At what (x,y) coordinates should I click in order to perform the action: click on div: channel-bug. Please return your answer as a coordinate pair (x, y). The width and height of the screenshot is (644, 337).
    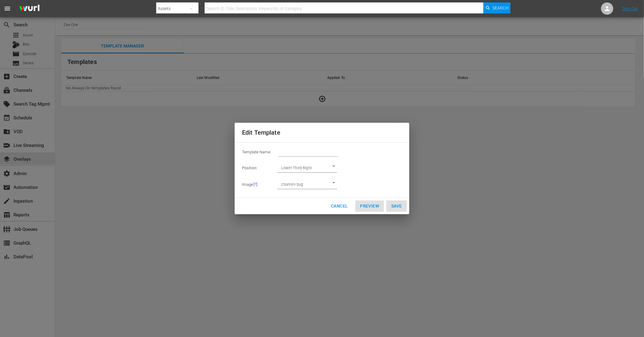
    Looking at the image, I should click on (307, 184).